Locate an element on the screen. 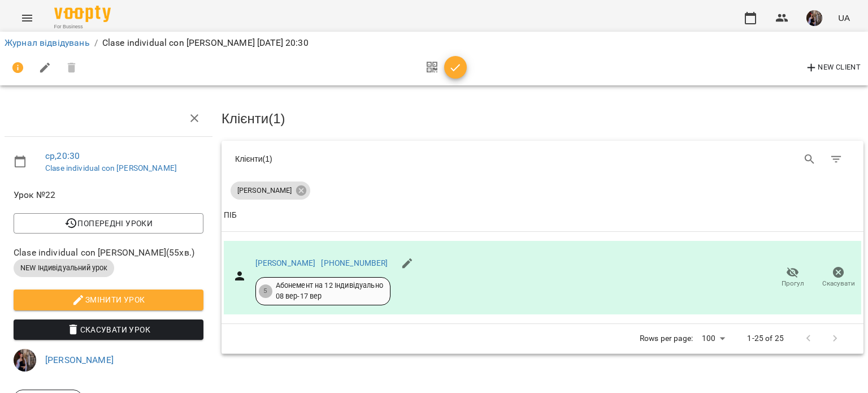 This screenshot has width=868, height=393. button: Фільтр is located at coordinates (837, 160).